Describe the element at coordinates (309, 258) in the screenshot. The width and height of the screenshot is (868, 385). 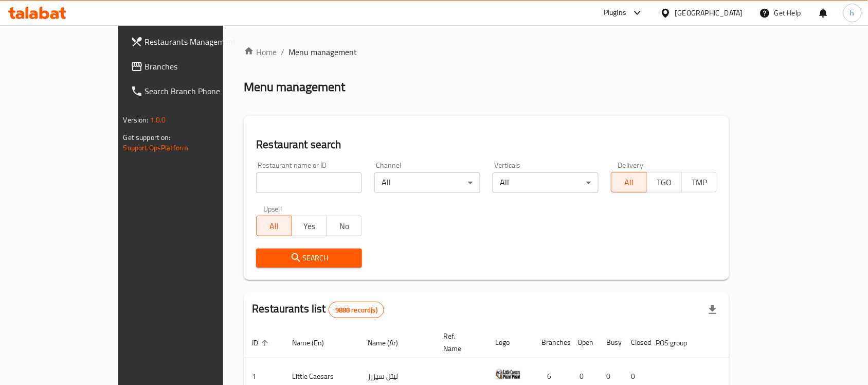
I see `span: Search` at that location.